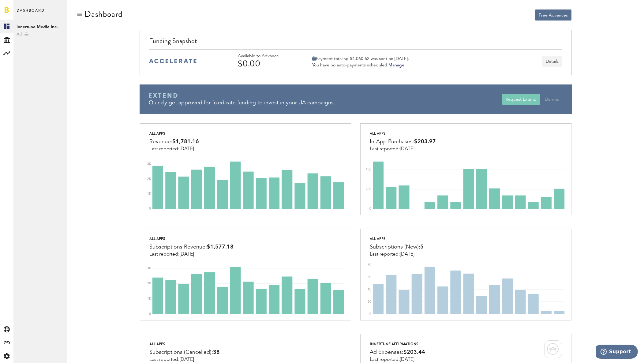  I want to click on div: Dashboard, so click(103, 14).